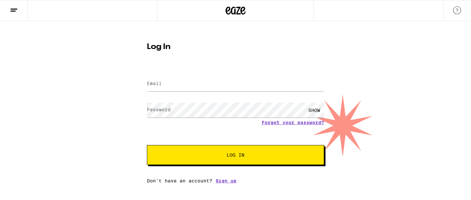 This screenshot has height=200, width=471. What do you see at coordinates (159, 109) in the screenshot?
I see `label: Password` at bounding box center [159, 109].